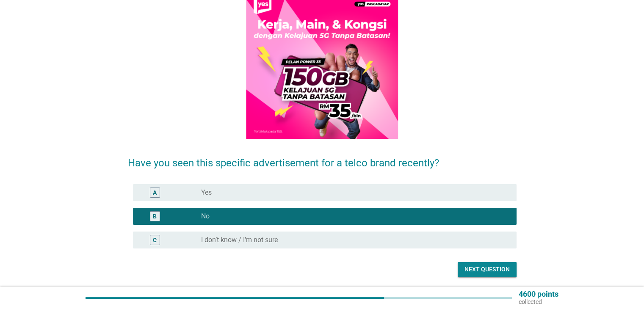  I want to click on div: A, so click(155, 192).